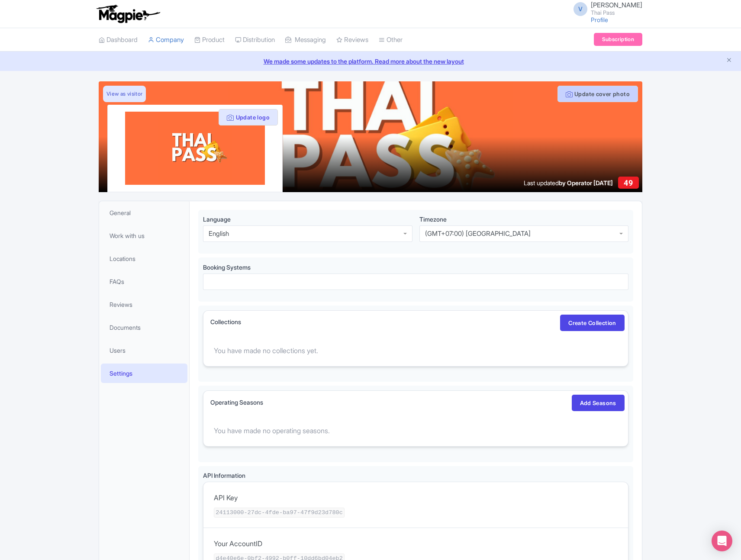  What do you see at coordinates (118, 40) in the screenshot?
I see `a: Dashboard` at bounding box center [118, 40].